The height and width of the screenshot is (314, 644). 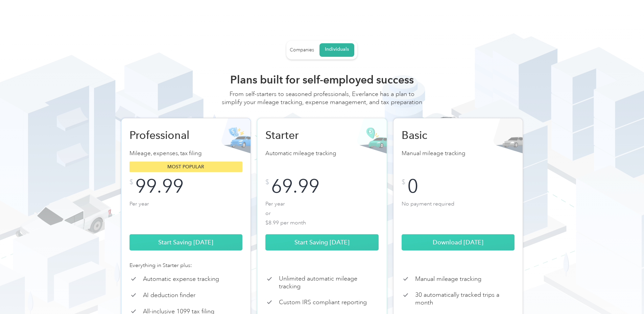 I want to click on p: No payment required, so click(x=458, y=213).